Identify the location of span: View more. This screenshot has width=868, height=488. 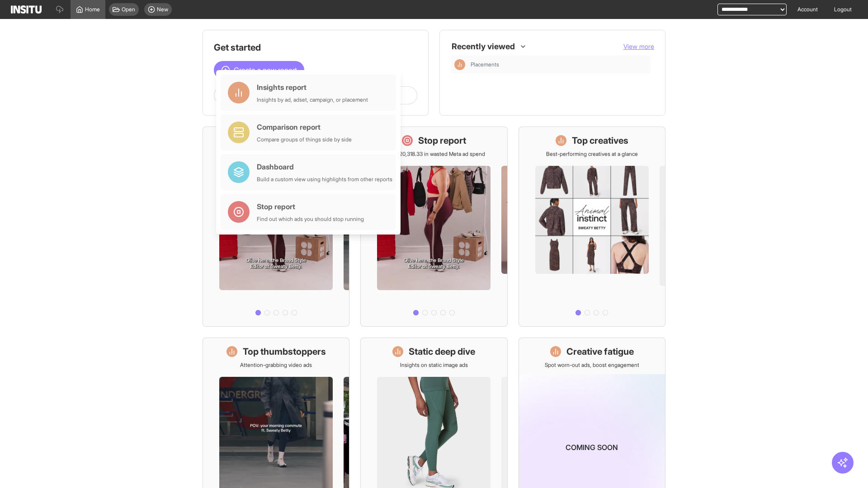
(639, 46).